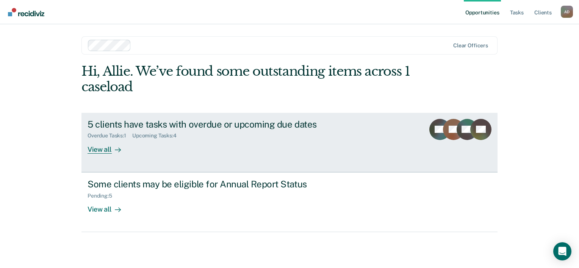 This screenshot has width=579, height=268. What do you see at coordinates (289, 202) in the screenshot?
I see `a: Some clients may be eligible for Annual Report StatusPending:5View all` at bounding box center [289, 202].